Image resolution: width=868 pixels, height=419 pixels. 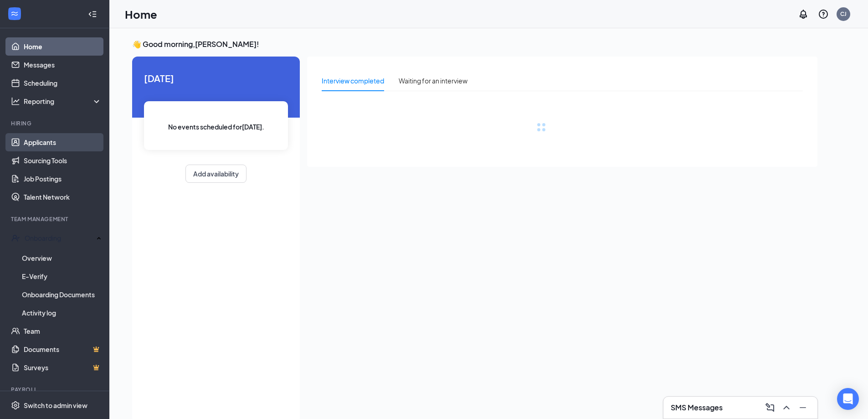 What do you see at coordinates (63, 101) in the screenshot?
I see `div: Reporting` at bounding box center [63, 101].